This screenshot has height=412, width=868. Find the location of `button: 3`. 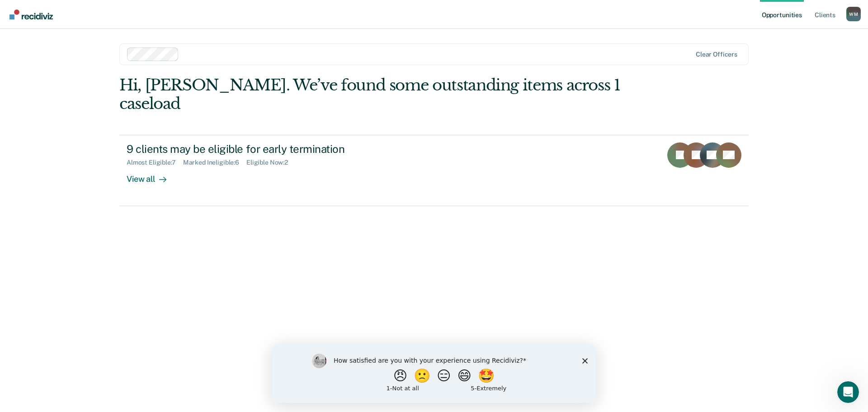

button: 3 is located at coordinates (173, 31).